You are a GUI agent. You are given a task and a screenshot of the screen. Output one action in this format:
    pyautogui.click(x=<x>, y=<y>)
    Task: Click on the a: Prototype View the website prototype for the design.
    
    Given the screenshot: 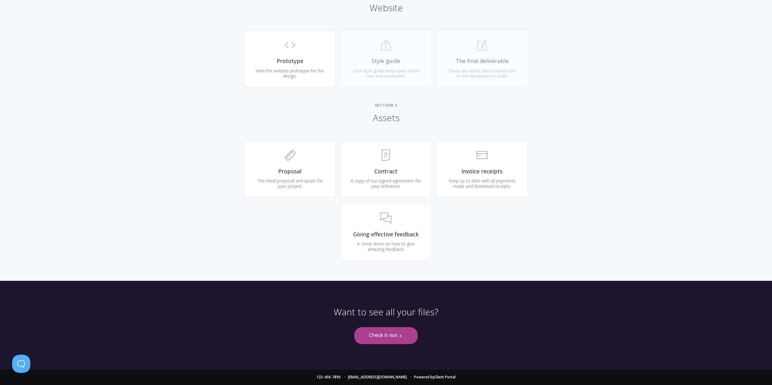 What is the action you would take?
    pyautogui.click(x=290, y=59)
    